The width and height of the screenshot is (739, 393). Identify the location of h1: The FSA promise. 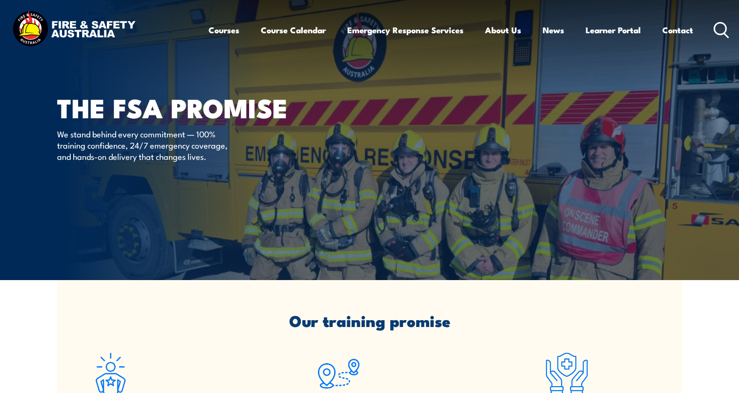
(178, 107).